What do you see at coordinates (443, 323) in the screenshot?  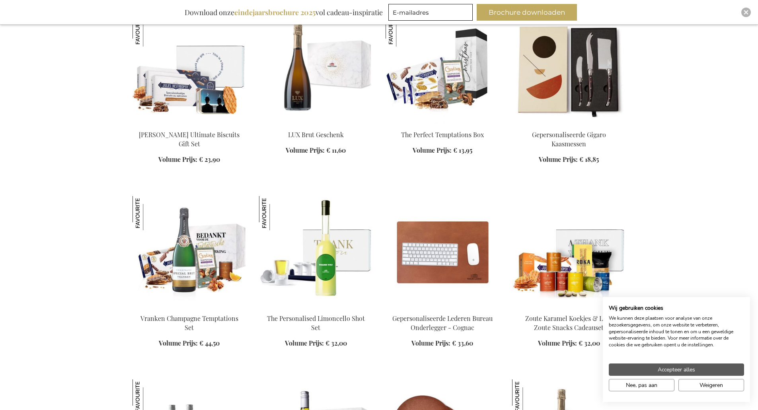 I see `a: Gepersonaliseerde Lederen Bureau Onderlegger - Cognac` at bounding box center [443, 323].